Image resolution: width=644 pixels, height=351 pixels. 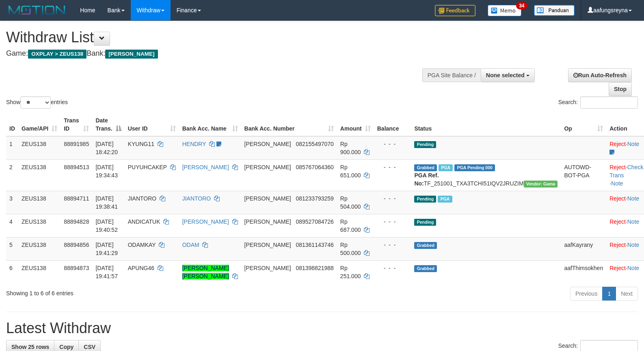 What do you see at coordinates (57, 54) in the screenshot?
I see `span: OXPLAY > ZEUS138` at bounding box center [57, 54].